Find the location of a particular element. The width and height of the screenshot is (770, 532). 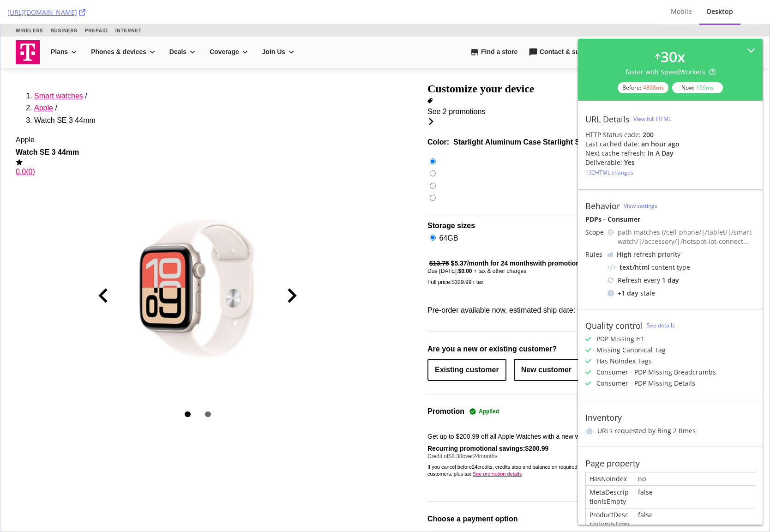

div: Page property is located at coordinates (613, 464).